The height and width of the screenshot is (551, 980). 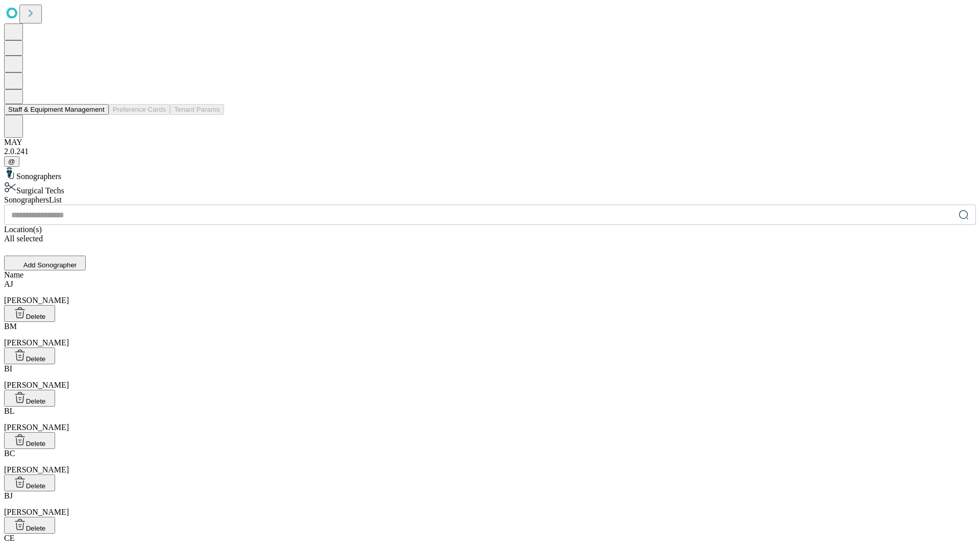 I want to click on span: BI, so click(x=8, y=368).